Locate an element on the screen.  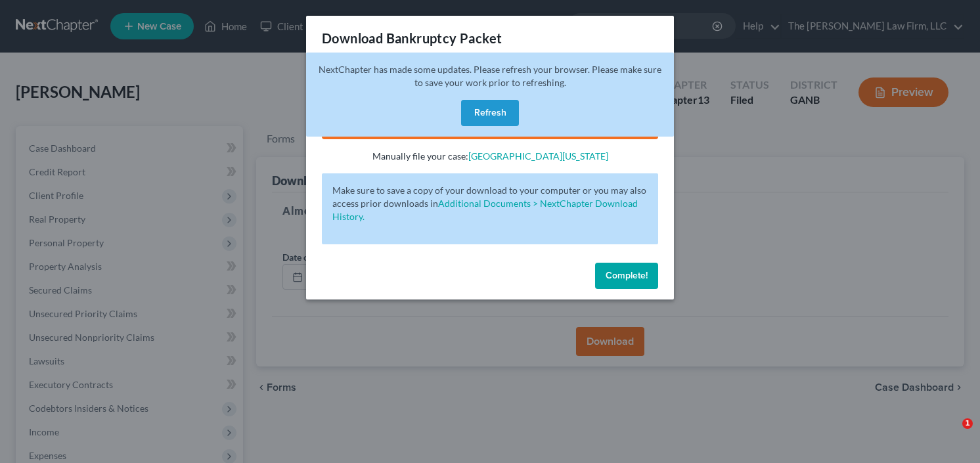
button: Complete! is located at coordinates (626, 277).